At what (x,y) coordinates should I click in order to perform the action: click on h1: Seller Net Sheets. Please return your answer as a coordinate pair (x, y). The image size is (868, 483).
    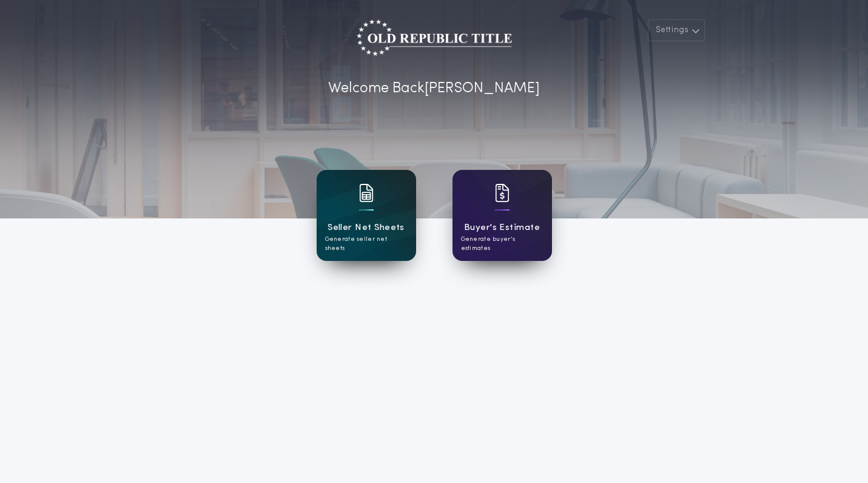
    Looking at the image, I should click on (366, 227).